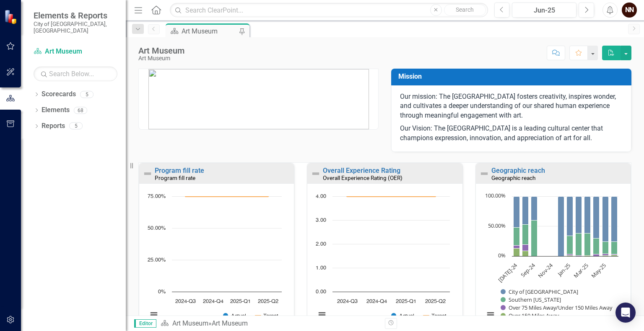 This screenshot has height=331, width=644. I want to click on text: 75.00%, so click(156, 196).